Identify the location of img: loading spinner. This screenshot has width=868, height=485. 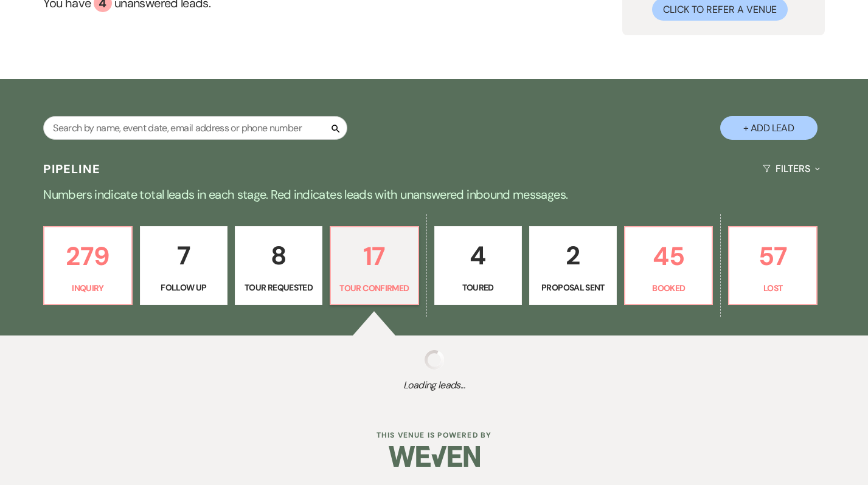
(434, 360).